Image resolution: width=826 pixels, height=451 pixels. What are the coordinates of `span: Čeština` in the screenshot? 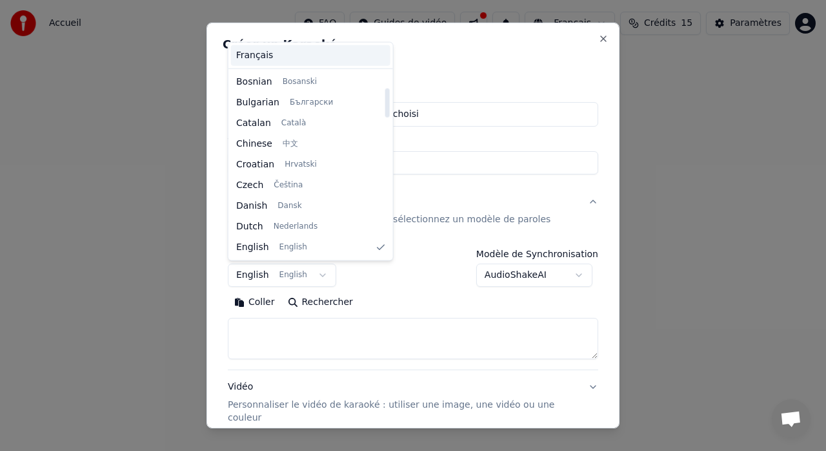 It's located at (288, 185).